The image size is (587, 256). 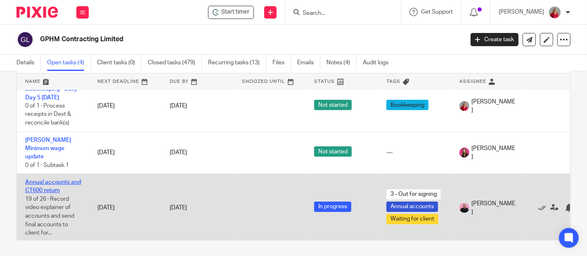 I want to click on img: 17.png, so click(x=464, y=153).